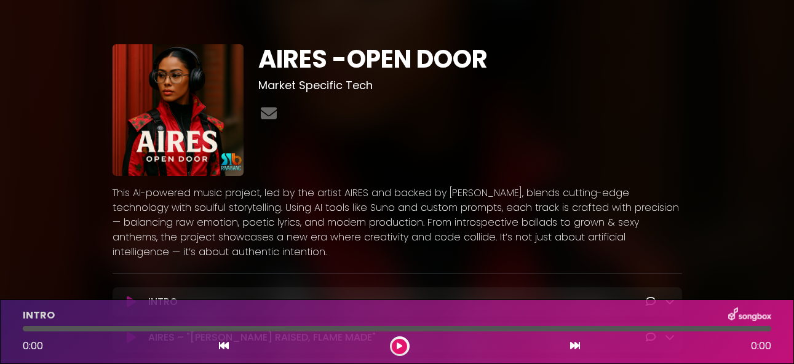 This screenshot has height=364, width=794. I want to click on img: songbox-logo-white.png, so click(750, 316).